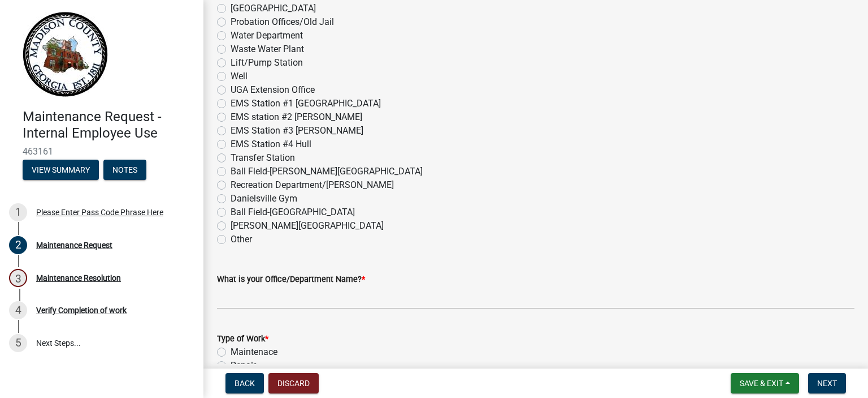  What do you see at coordinates (267, 63) in the screenshot?
I see `label: Lift/Pump Station` at bounding box center [267, 63].